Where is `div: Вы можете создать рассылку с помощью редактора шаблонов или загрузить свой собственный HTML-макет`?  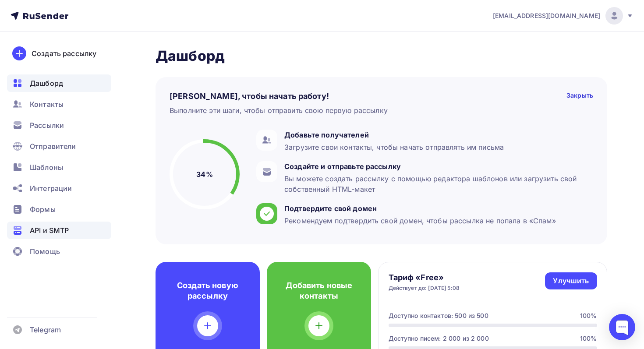
div: Вы можете создать рассылку с помощью редактора шаблонов или загрузить свой собственный HTML-макет is located at coordinates (436, 184).